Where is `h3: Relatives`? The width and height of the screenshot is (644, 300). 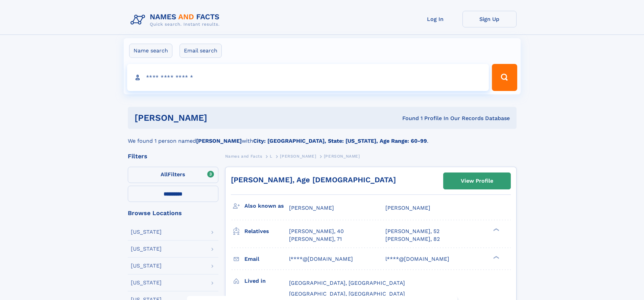 h3: Relatives is located at coordinates (267, 231).